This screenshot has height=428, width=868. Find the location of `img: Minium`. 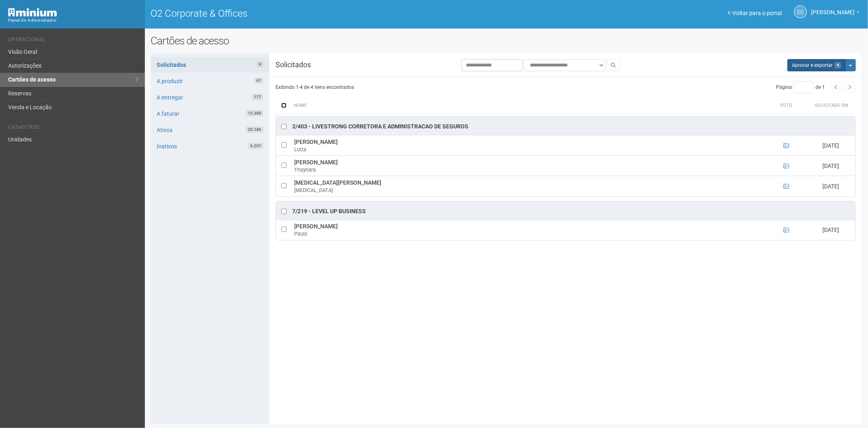

img: Minium is located at coordinates (33, 12).